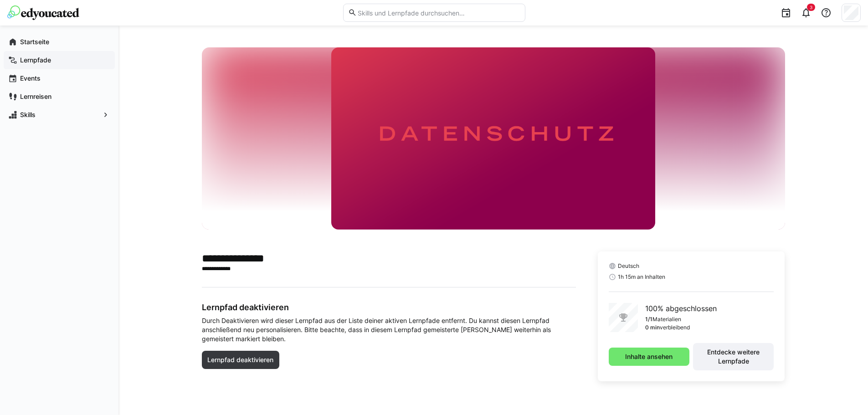  Describe the element at coordinates (389, 307) in the screenshot. I see `h3: Lernpfad deaktivieren` at that location.